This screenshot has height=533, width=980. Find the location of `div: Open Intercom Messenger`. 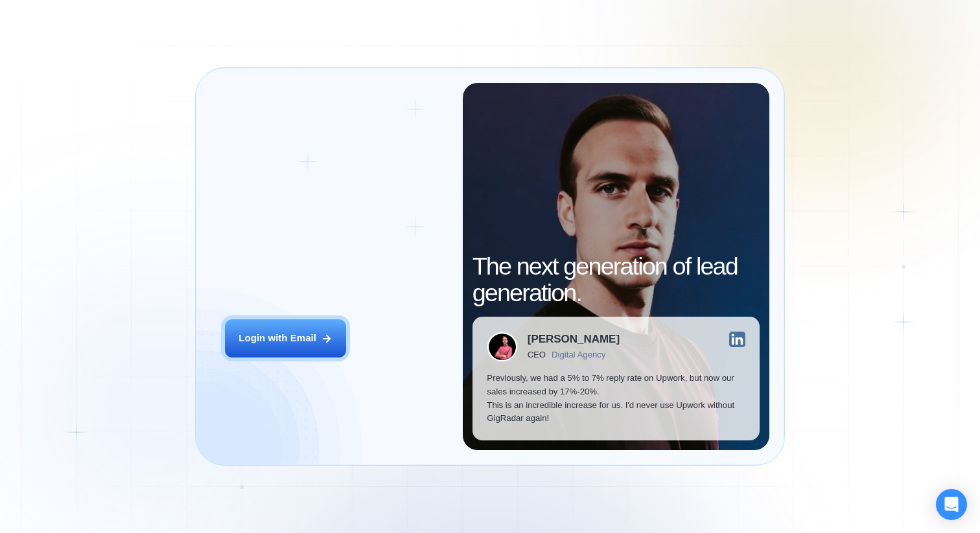

div: Open Intercom Messenger is located at coordinates (952, 505).